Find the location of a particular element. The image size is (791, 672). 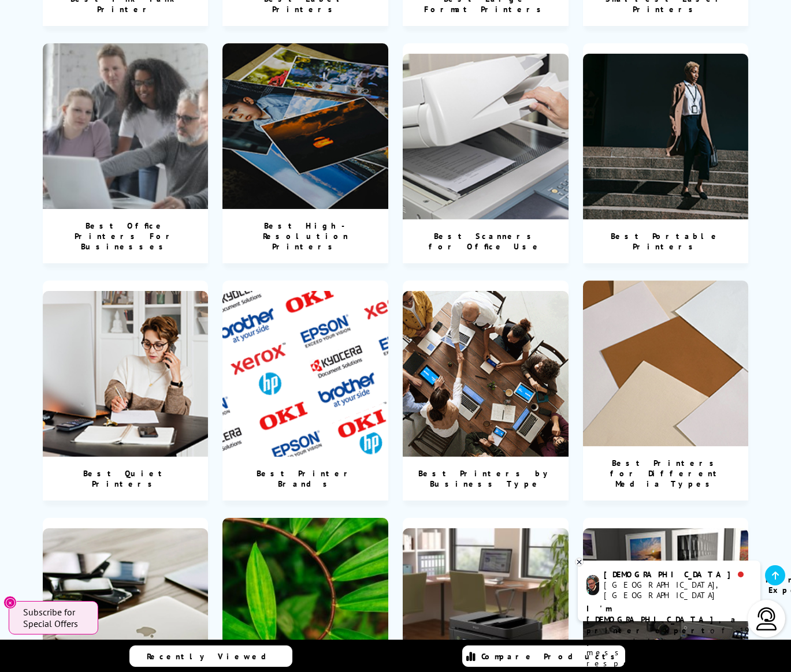

div: Best High-Resolution Printers is located at coordinates (305, 236).